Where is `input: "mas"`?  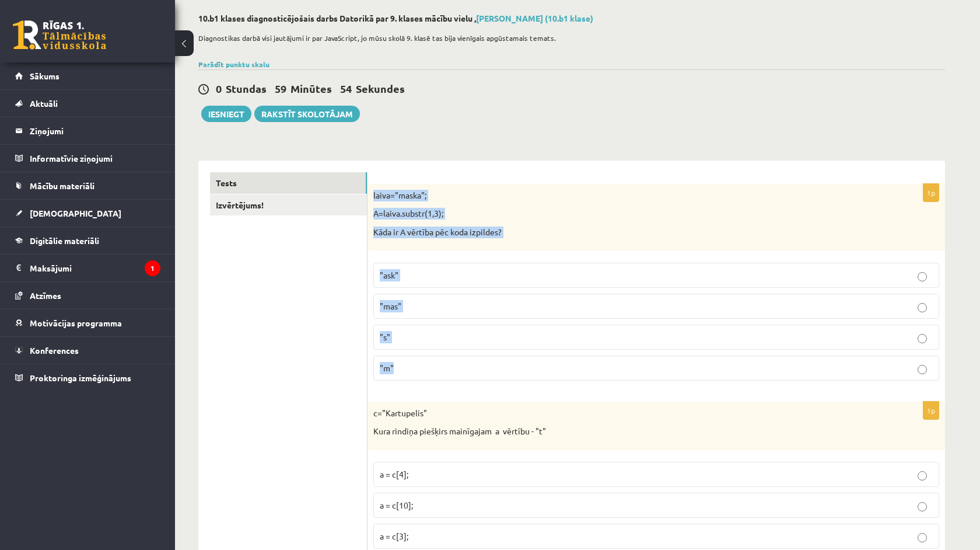 input: "mas" is located at coordinates (922, 308).